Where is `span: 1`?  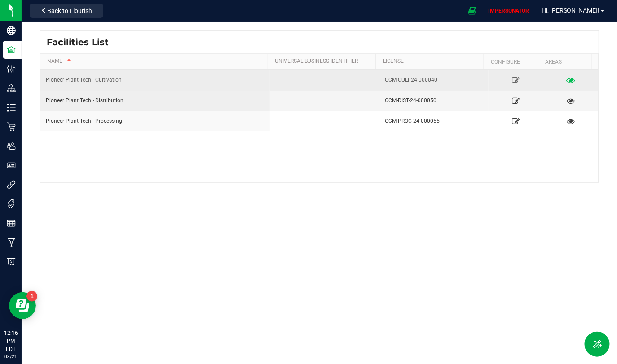
span: 1 is located at coordinates (5, 5).